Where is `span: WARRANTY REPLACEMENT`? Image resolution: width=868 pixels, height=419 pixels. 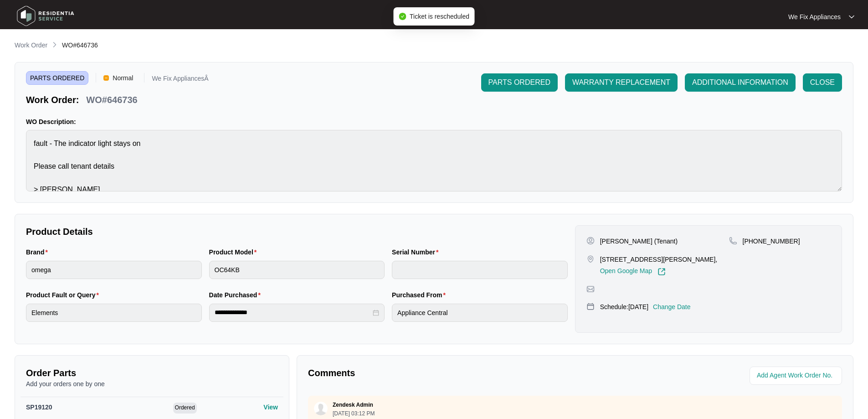
span: WARRANTY REPLACEMENT is located at coordinates (621, 83).